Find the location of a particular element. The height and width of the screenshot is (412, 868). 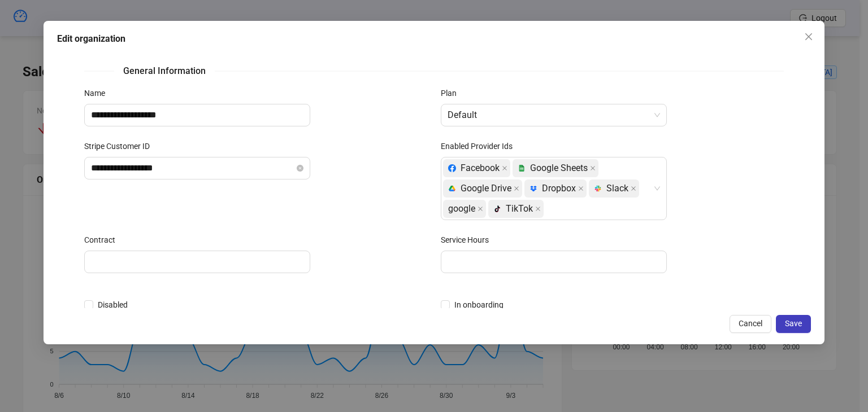

label: Name is located at coordinates (98, 93).